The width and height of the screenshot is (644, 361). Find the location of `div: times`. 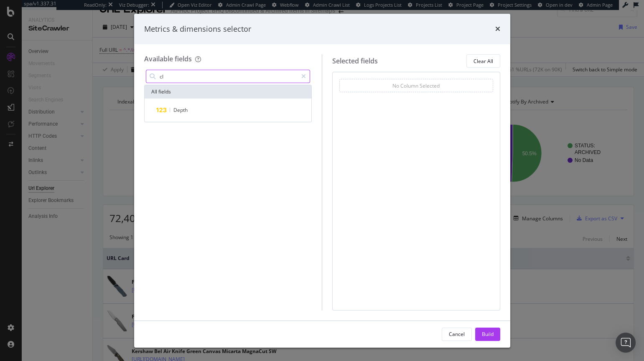

div: times is located at coordinates (498, 29).